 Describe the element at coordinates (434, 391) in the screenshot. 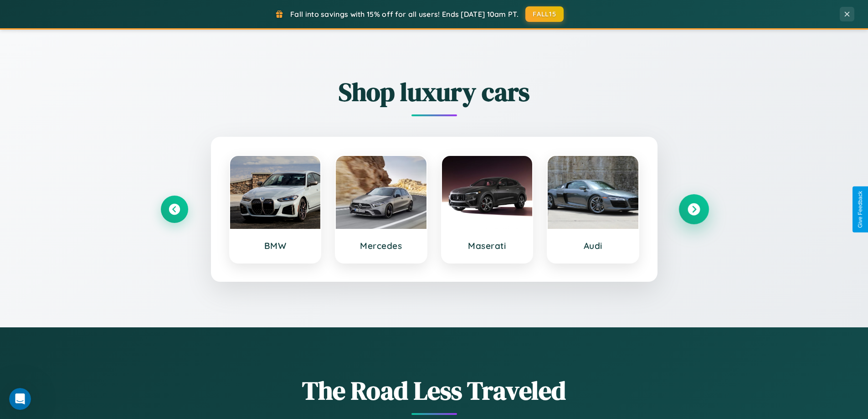

I see `h1: The Road Less Traveled` at that location.